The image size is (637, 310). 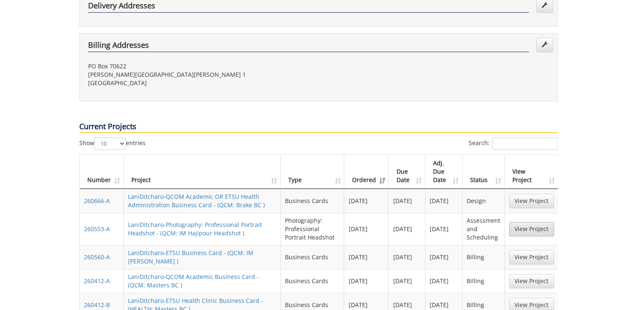 I want to click on a: Edit Addresses, so click(x=545, y=45).